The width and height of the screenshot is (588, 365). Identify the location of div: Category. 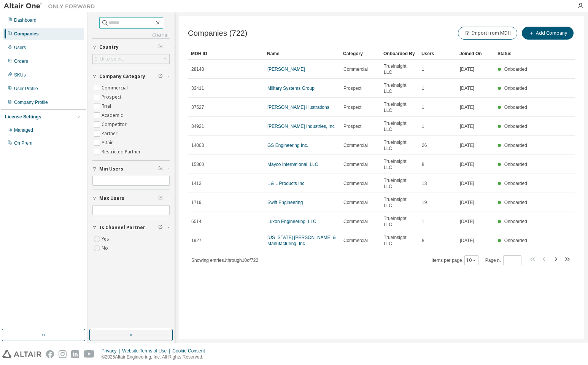
(360, 54).